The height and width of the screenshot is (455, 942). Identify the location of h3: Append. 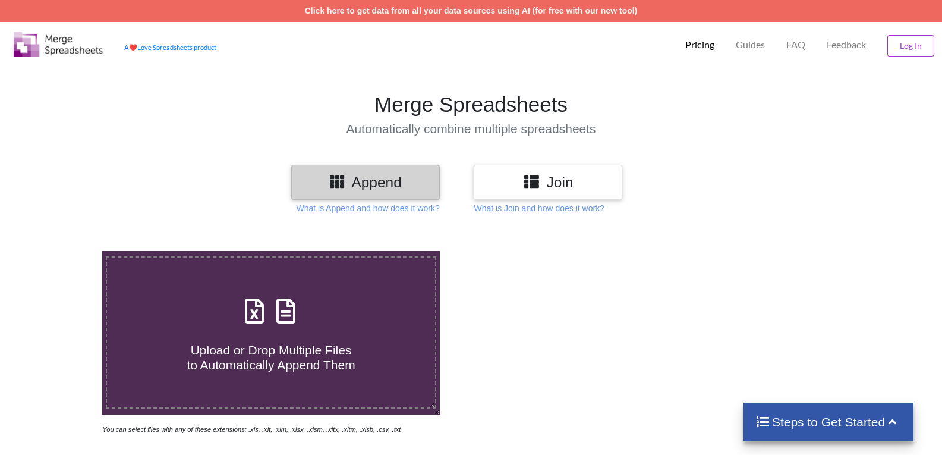
(366, 182).